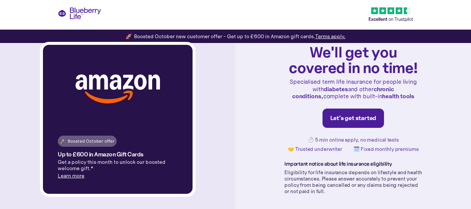 The height and width of the screenshot is (209, 471). Describe the element at coordinates (386, 149) in the screenshot. I see `p: 🗓️ Fixed monthly premiums` at that location.